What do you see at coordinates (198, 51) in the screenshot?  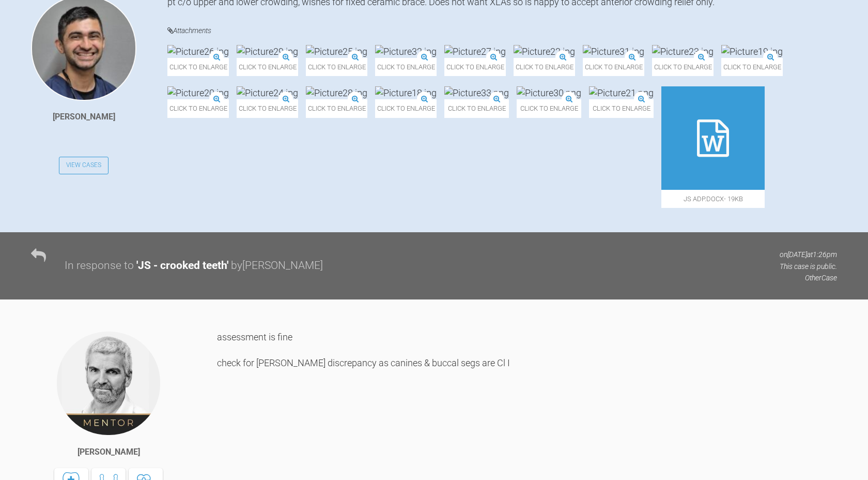 I see `img: Picture26.jpg` at bounding box center [198, 51].